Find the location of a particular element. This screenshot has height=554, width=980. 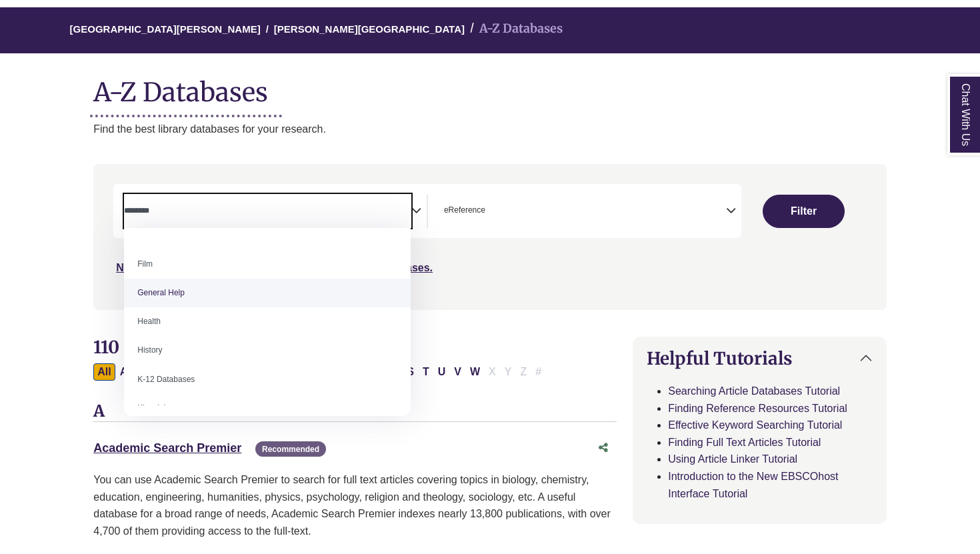

li: A-Z Databases is located at coordinates (513, 28).